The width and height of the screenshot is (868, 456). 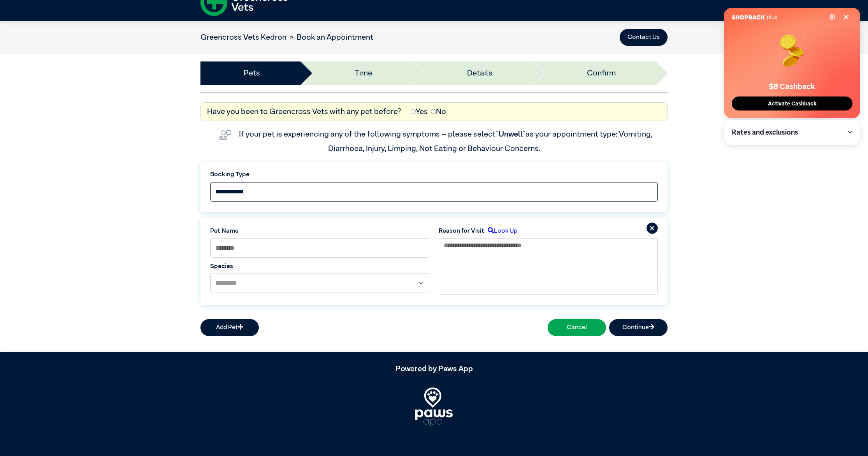 What do you see at coordinates (419, 112) in the screenshot?
I see `label: Yes` at bounding box center [419, 112].